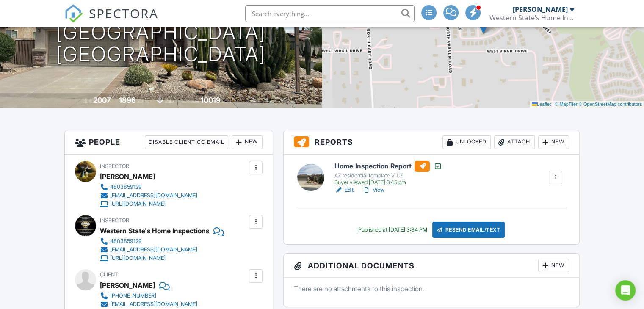 Image resolution: width=644 pixels, height=309 pixels. Describe the element at coordinates (330, 14) in the screenshot. I see `input: Search everything...` at that location.